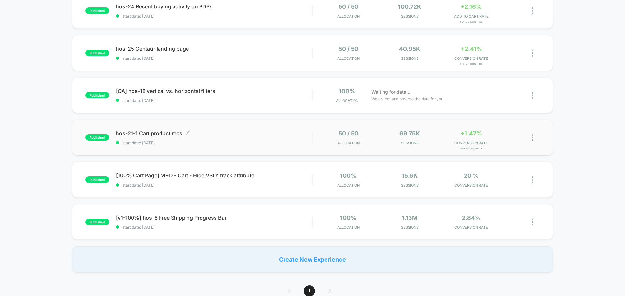 The width and height of the screenshot is (625, 296). I want to click on span: 20 %, so click(471, 176).